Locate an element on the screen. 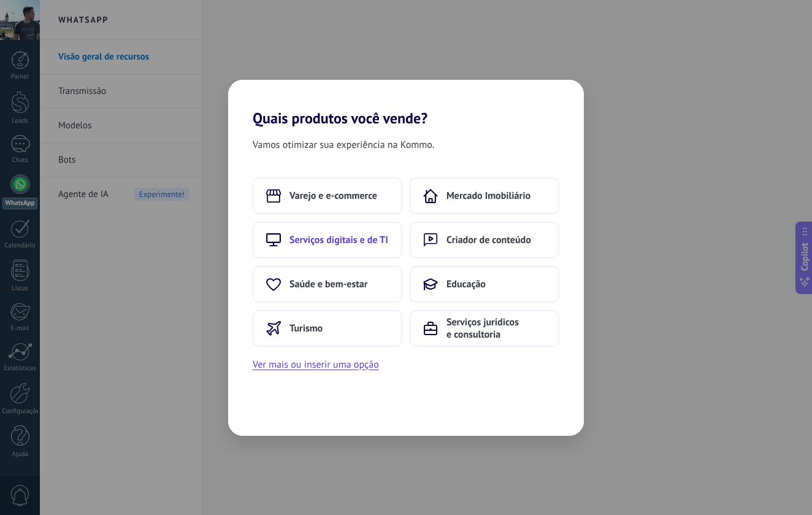 The height and width of the screenshot is (515, 812). span: Turismo is located at coordinates (306, 328).